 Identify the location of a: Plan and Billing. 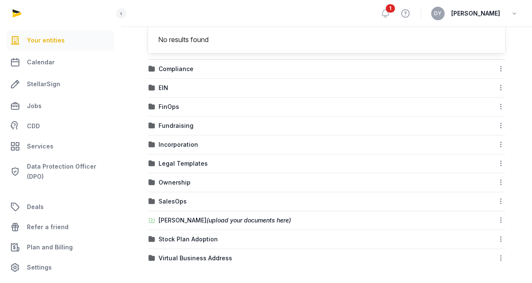
(60, 248).